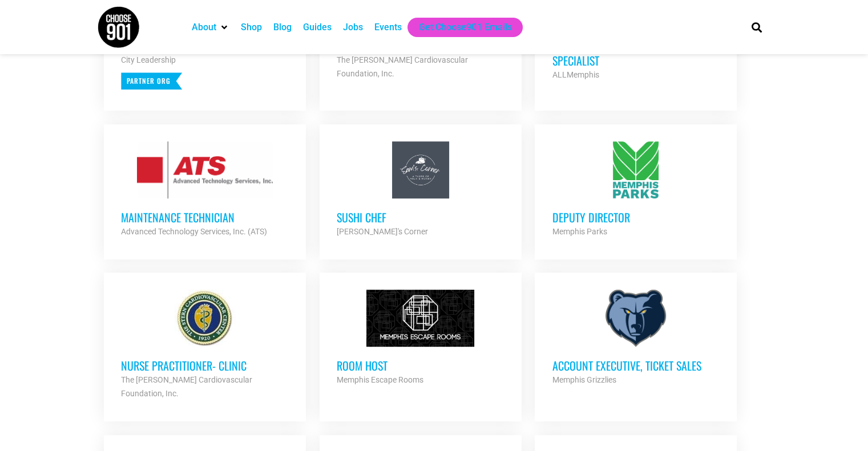  What do you see at coordinates (584, 380) in the screenshot?
I see `strong: Memphis Grizzlies` at bounding box center [584, 380].